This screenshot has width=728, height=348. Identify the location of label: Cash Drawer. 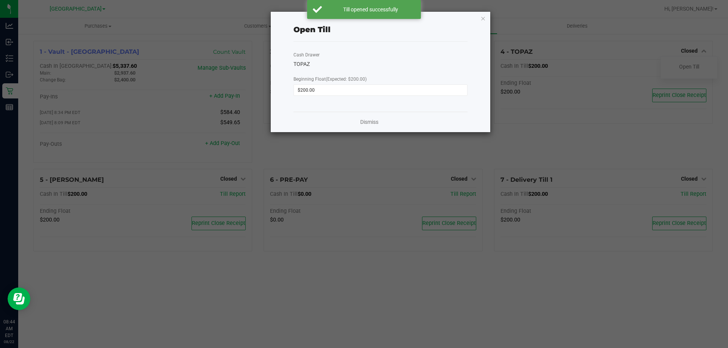
(306, 55).